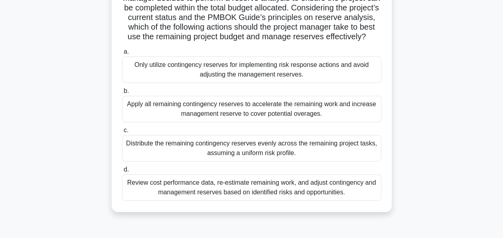 This screenshot has width=503, height=238. I want to click on span: c., so click(126, 130).